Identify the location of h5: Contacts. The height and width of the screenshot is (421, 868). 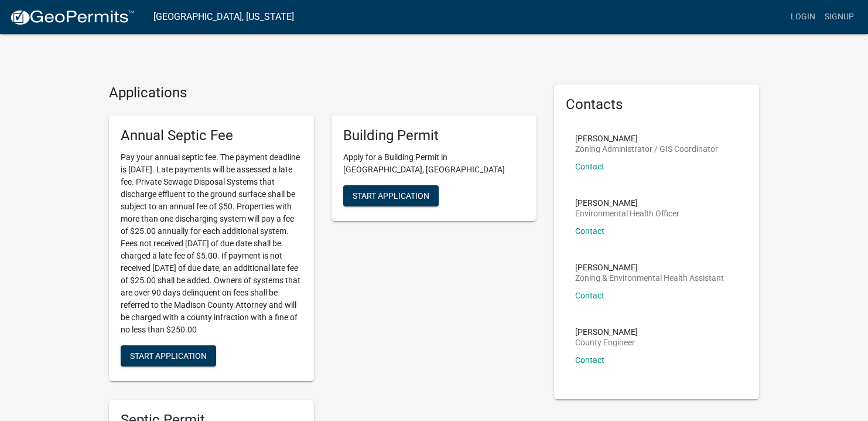
(656, 105).